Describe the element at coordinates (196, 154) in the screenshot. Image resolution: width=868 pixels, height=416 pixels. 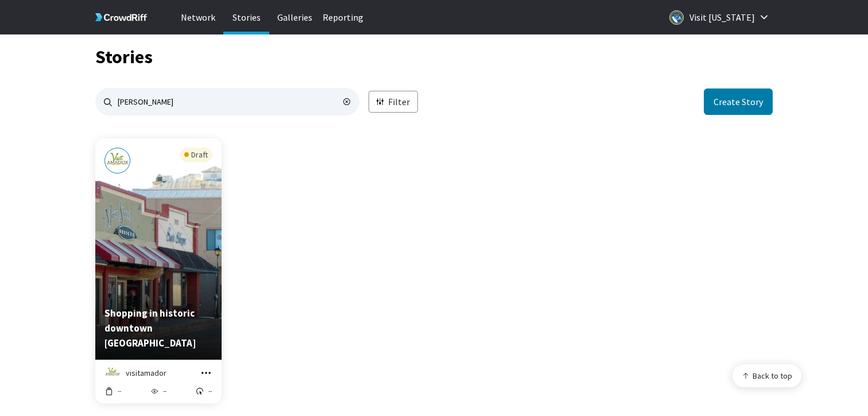
I see `div: Draft` at that location.